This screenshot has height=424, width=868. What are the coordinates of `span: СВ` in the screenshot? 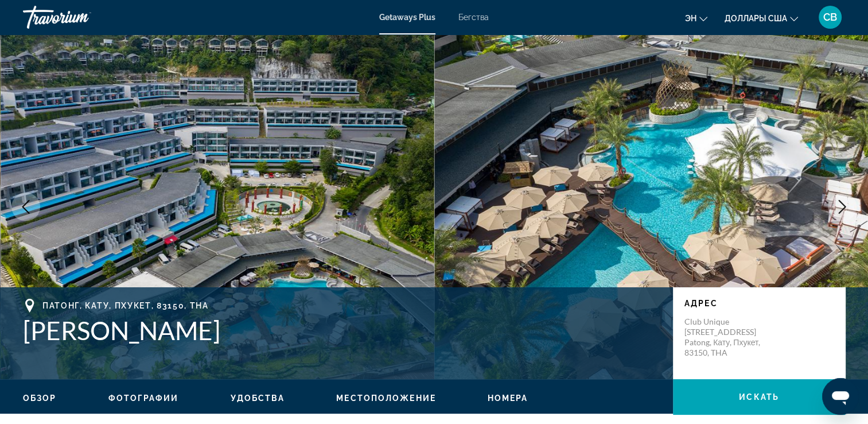 It's located at (830, 17).